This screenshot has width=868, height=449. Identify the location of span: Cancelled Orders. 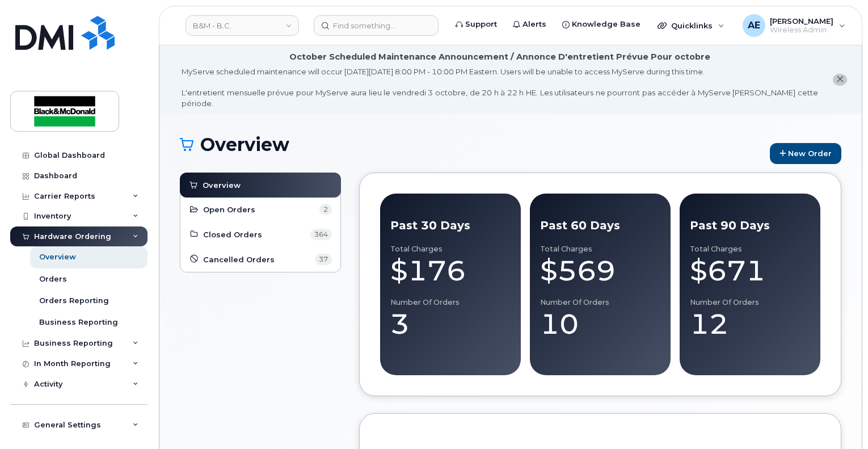
(239, 259).